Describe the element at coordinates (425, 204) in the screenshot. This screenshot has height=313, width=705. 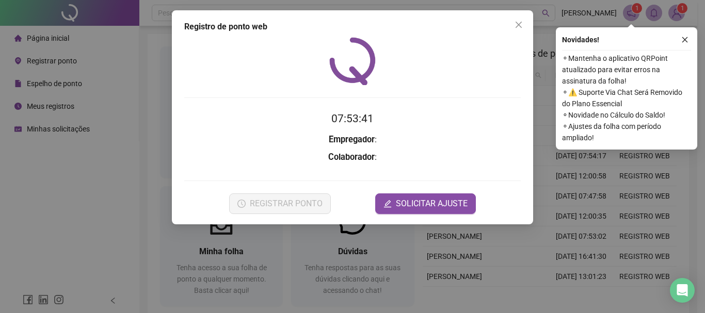
I see `button: editSOLICITAR AJUSTE` at that location.